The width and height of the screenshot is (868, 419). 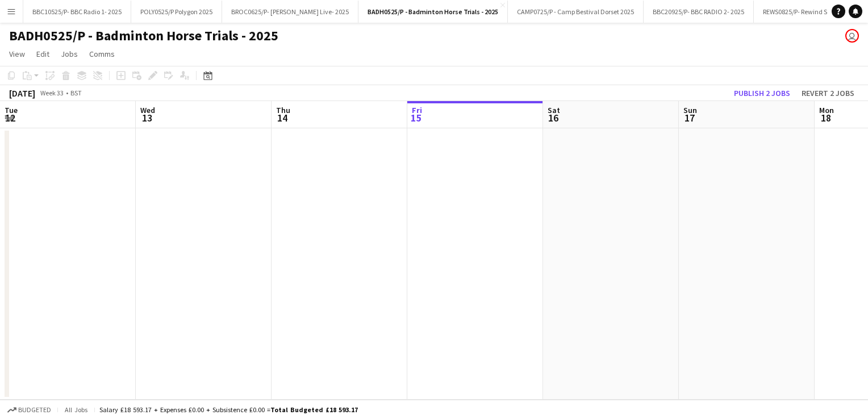 What do you see at coordinates (762, 93) in the screenshot?
I see `button: Publish 2 jobs` at bounding box center [762, 93].